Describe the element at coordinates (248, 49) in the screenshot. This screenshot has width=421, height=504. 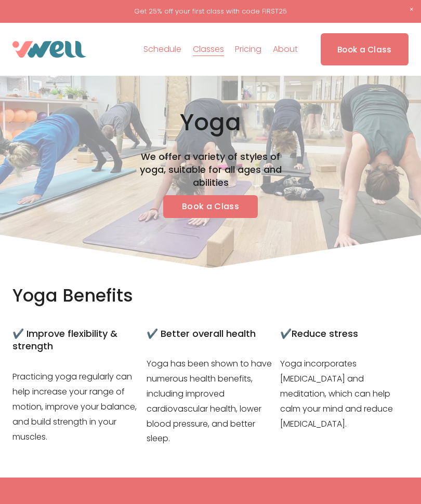
I see `a: Pricing` at that location.